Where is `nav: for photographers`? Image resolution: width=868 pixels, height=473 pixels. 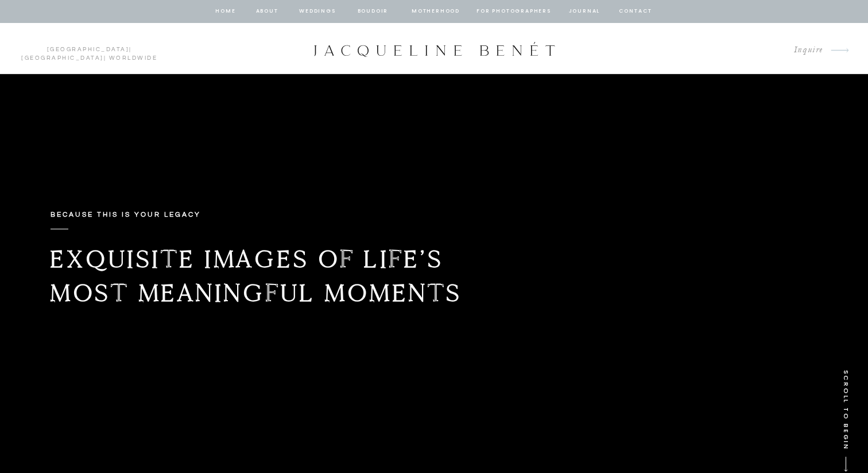 nav: for photographers is located at coordinates (514, 11).